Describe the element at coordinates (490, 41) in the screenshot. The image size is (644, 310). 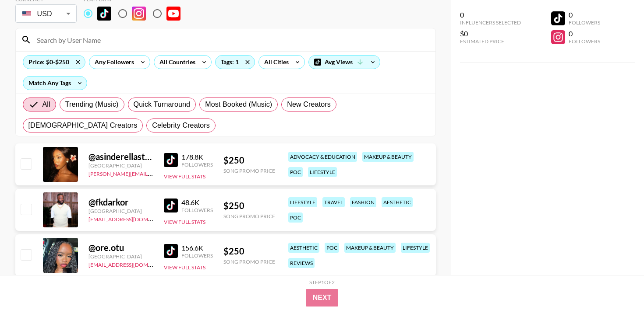
I see `div: Estimated Price` at that location.